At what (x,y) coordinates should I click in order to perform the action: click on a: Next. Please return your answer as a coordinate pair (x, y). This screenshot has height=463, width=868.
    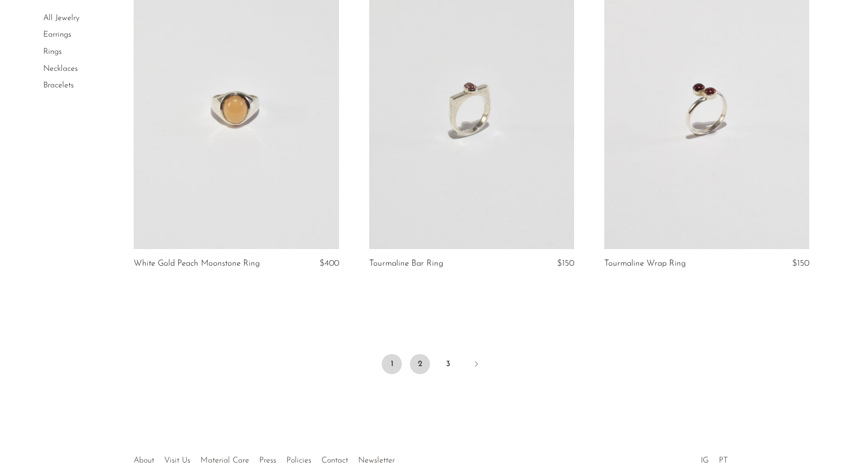
    Looking at the image, I should click on (476, 365).